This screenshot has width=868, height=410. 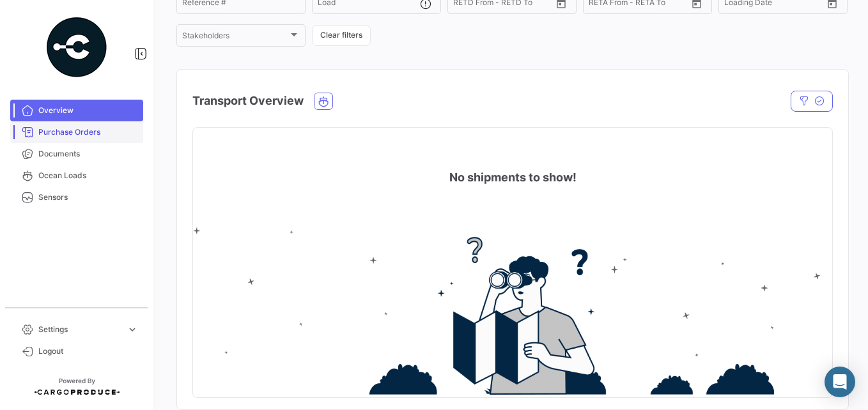 What do you see at coordinates (77, 154) in the screenshot?
I see `a: Documents` at bounding box center [77, 154].